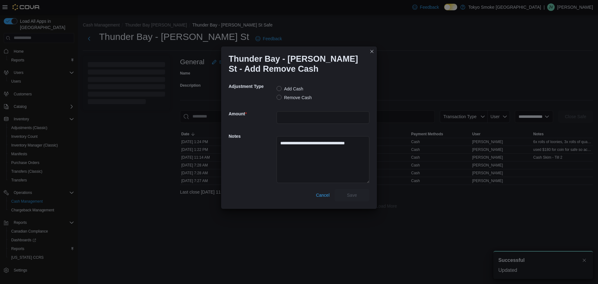 This screenshot has height=284, width=598. I want to click on button: Save, so click(352, 195).